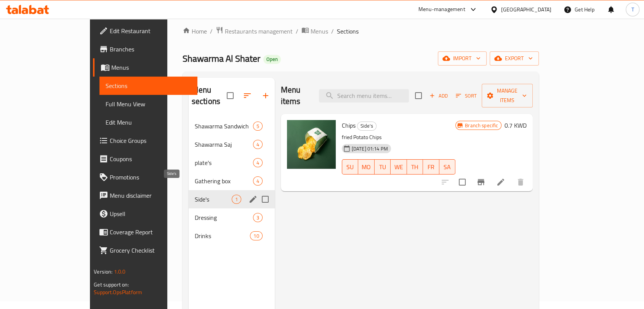  What do you see at coordinates (254, 31) in the screenshot?
I see `a: Restaurants management` at bounding box center [254, 31].